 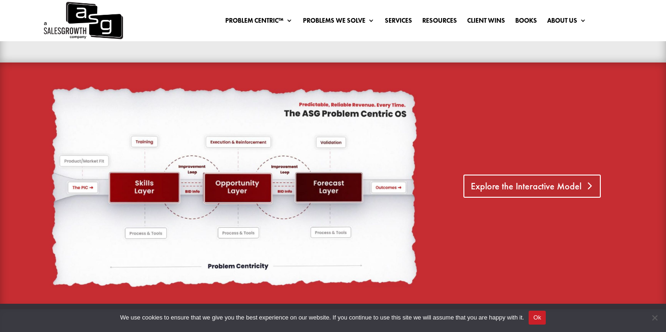 What do you see at coordinates (532, 186) in the screenshot?
I see `a: Explore the Interactive Model` at bounding box center [532, 186].